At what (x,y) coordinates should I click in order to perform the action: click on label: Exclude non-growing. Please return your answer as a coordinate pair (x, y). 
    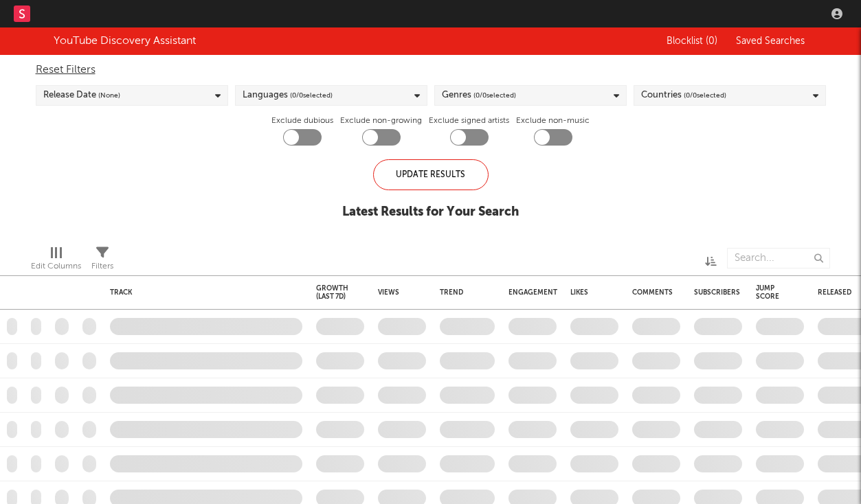
    Looking at the image, I should click on (381, 121).